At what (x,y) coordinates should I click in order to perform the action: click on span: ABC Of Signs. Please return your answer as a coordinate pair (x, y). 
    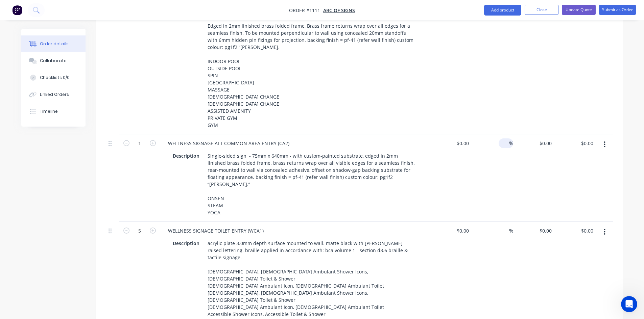
    Looking at the image, I should click on (339, 10).